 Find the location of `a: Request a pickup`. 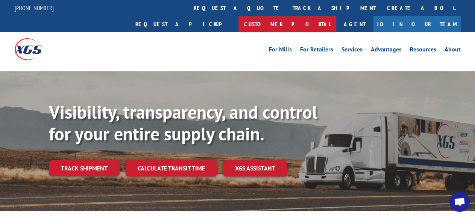

a: Request a pickup is located at coordinates (184, 24).